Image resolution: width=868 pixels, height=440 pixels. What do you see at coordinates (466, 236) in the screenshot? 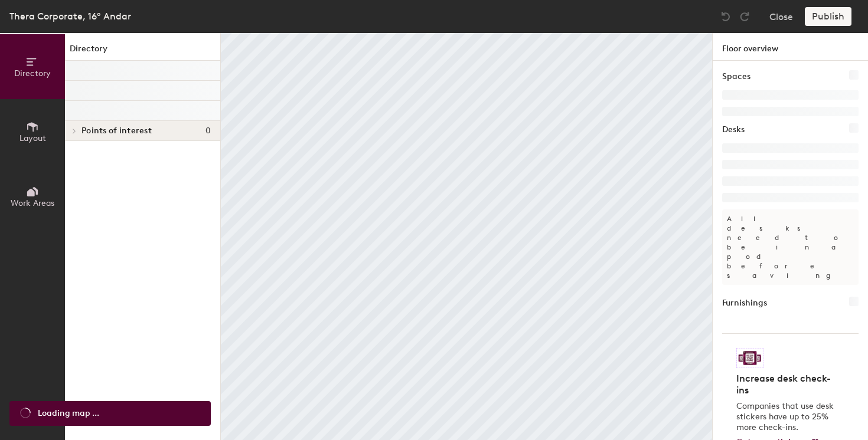
I see `canvas: Map` at bounding box center [466, 236].